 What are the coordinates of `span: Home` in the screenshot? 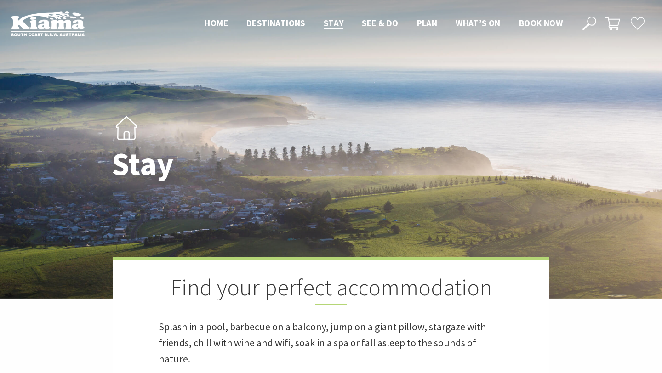 It's located at (216, 23).